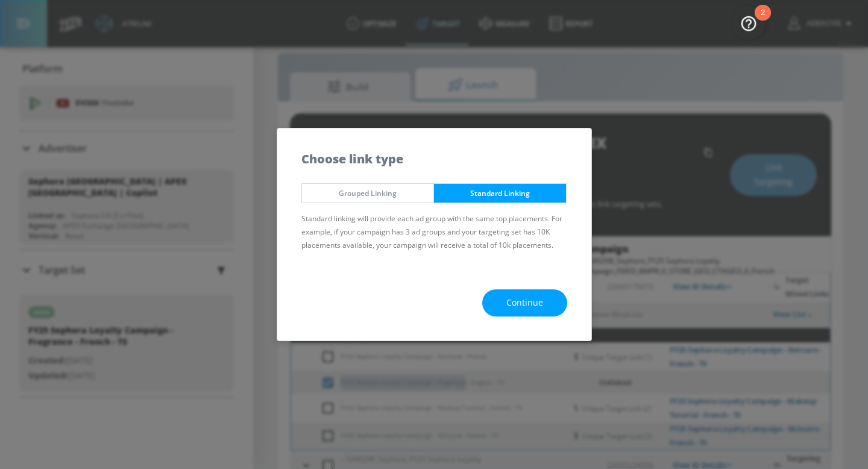  I want to click on div: 2, so click(763, 20).